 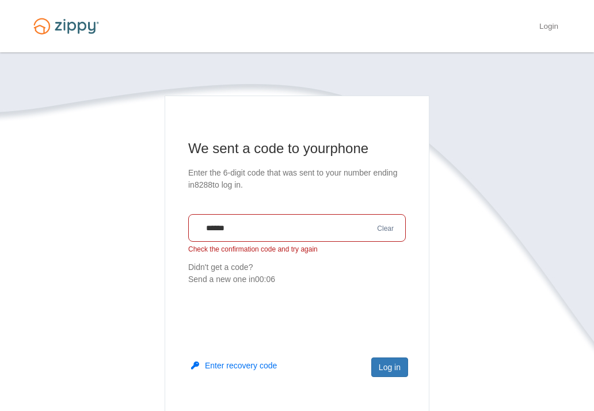 What do you see at coordinates (297, 273) in the screenshot?
I see `p: Didn't get a code?` at bounding box center [297, 273].